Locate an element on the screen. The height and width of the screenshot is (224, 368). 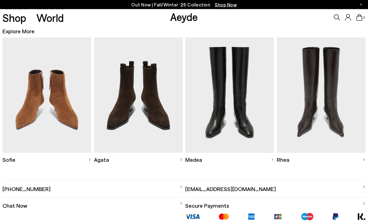
a: Medea is located at coordinates (230, 160).